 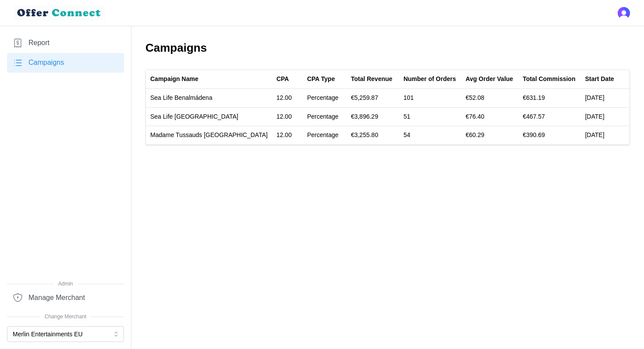 What do you see at coordinates (489, 79) in the screenshot?
I see `div: Avg Order Value` at bounding box center [489, 79].